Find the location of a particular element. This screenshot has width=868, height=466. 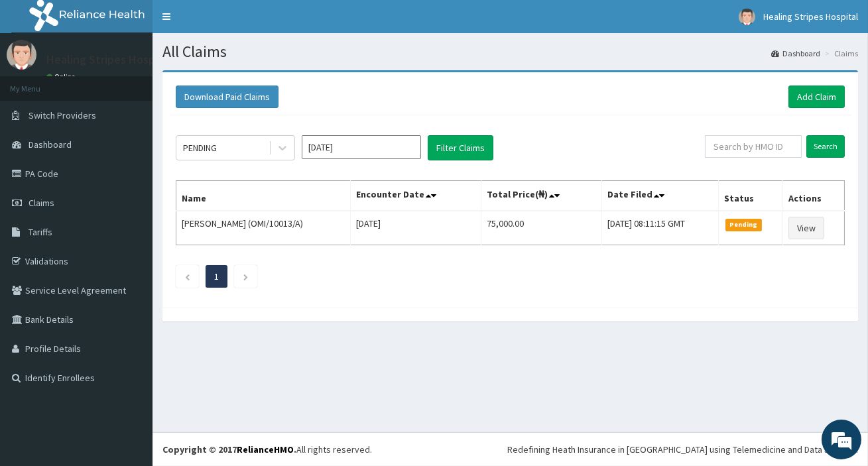

span: Switch Providers is located at coordinates (62, 115).